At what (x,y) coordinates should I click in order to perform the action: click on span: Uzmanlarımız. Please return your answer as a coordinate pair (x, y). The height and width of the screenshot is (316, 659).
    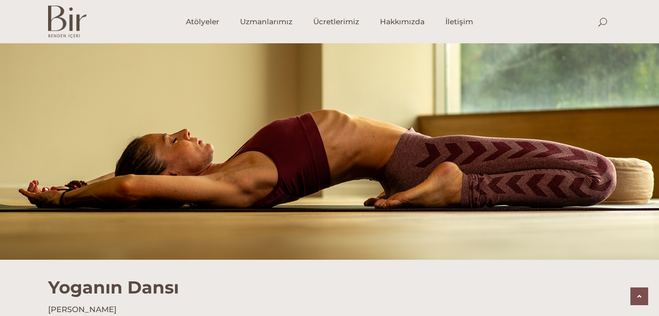
    Looking at the image, I should click on (266, 22).